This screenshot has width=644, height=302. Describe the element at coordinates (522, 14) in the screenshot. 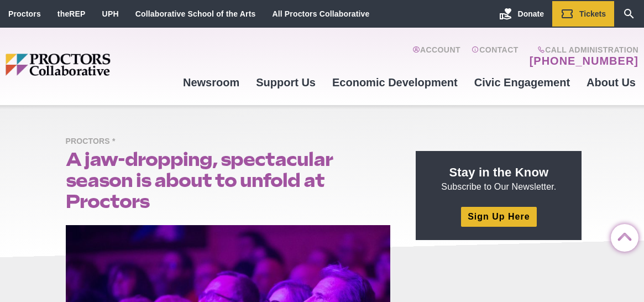

I see `a: Donate` at that location.